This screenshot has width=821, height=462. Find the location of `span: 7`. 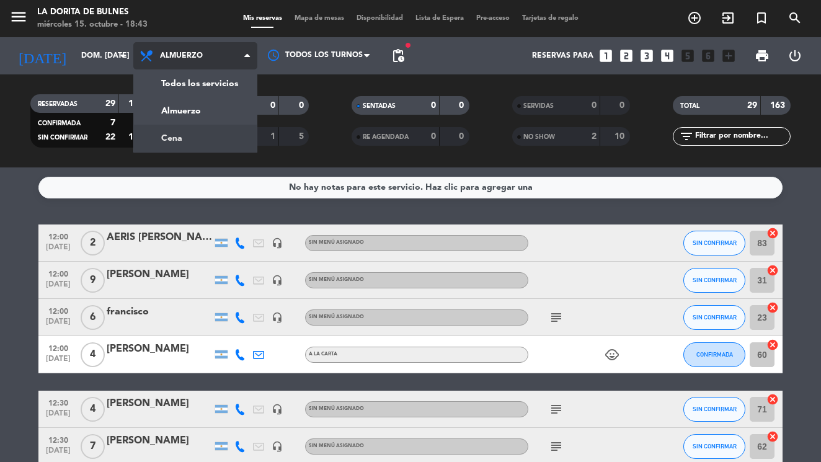

span: 7 is located at coordinates (92, 447).